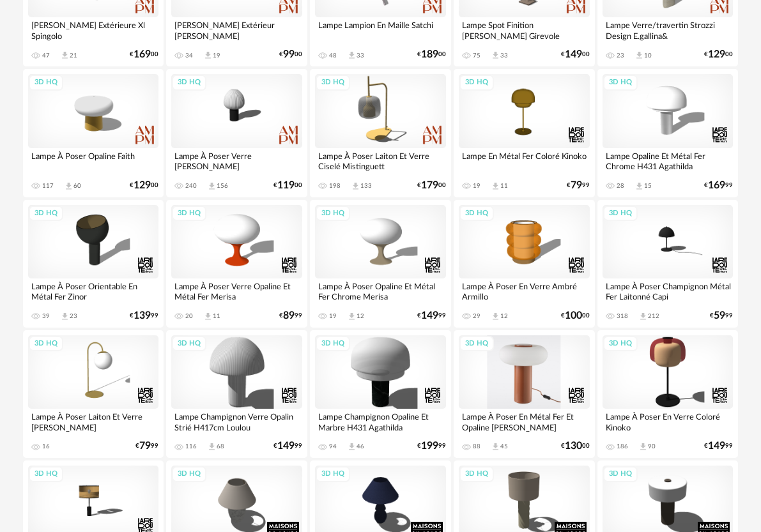  What do you see at coordinates (289, 55) in the screenshot?
I see `span: 99` at bounding box center [289, 55].